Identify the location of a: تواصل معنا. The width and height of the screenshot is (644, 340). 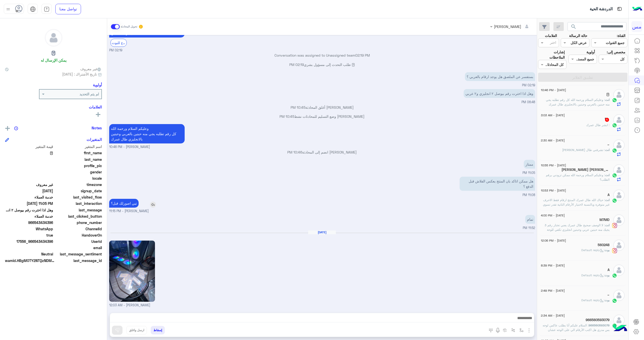
(68, 9).